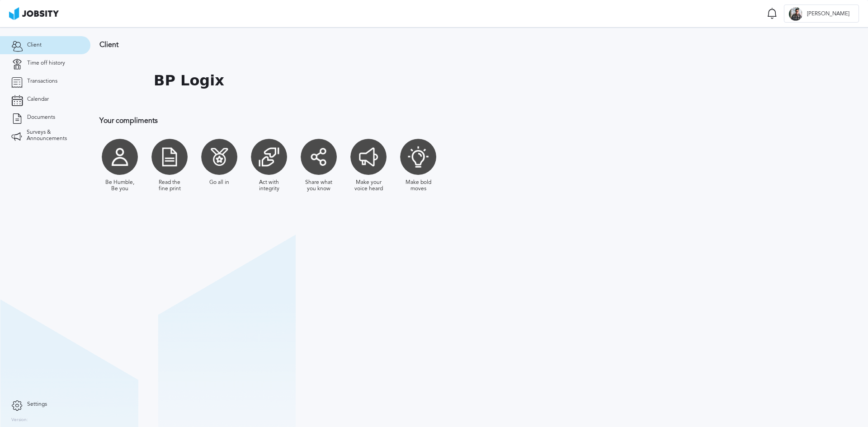 Image resolution: width=868 pixels, height=427 pixels. Describe the element at coordinates (345, 121) in the screenshot. I see `h3: Your compliments` at that location.